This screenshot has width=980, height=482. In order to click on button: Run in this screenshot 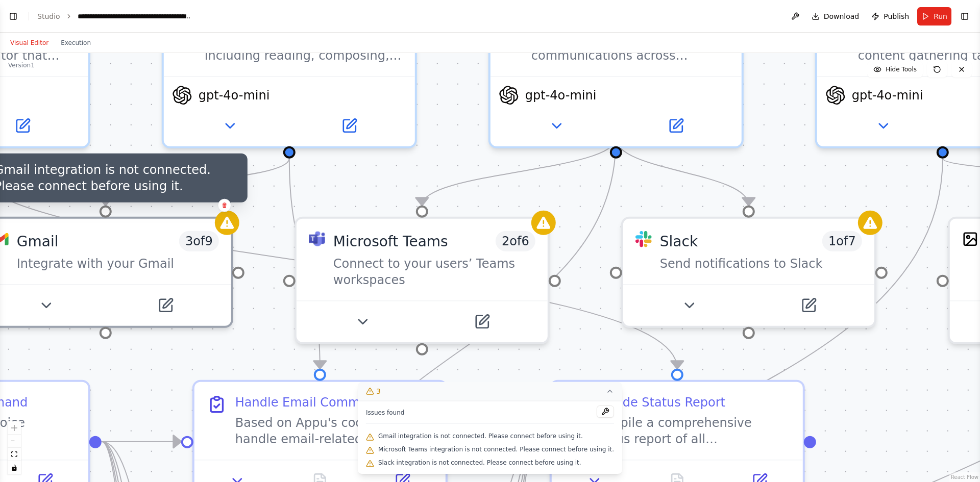, I will do `click(934, 16)`.